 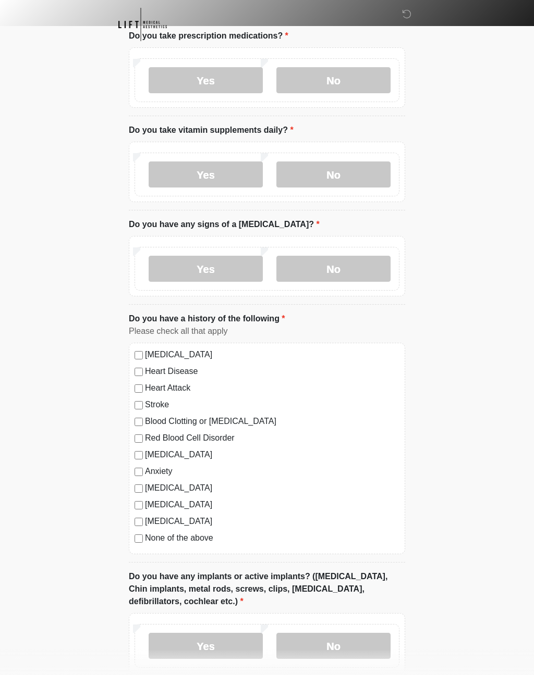 What do you see at coordinates (211, 130) in the screenshot?
I see `label: Do you take vitamin supplements daily?` at bounding box center [211, 130].